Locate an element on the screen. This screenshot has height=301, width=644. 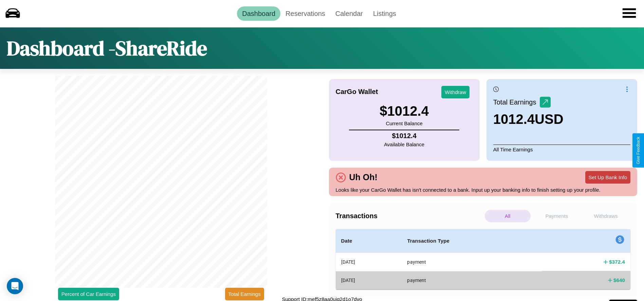
h4: Transactions is located at coordinates (410, 216).